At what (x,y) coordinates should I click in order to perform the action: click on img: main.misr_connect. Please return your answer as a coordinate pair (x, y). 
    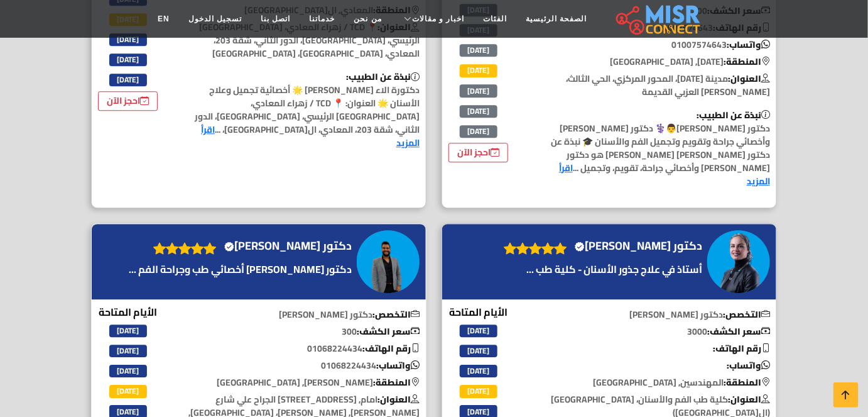
    Looking at the image, I should click on (658, 19).